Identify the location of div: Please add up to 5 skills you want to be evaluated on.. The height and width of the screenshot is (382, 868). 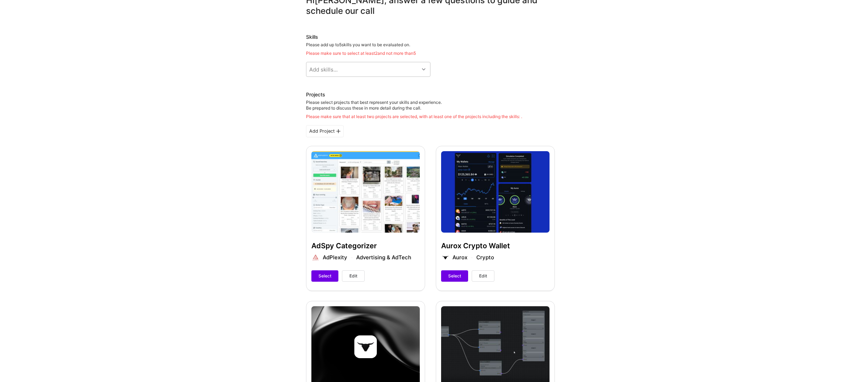
(431, 49).